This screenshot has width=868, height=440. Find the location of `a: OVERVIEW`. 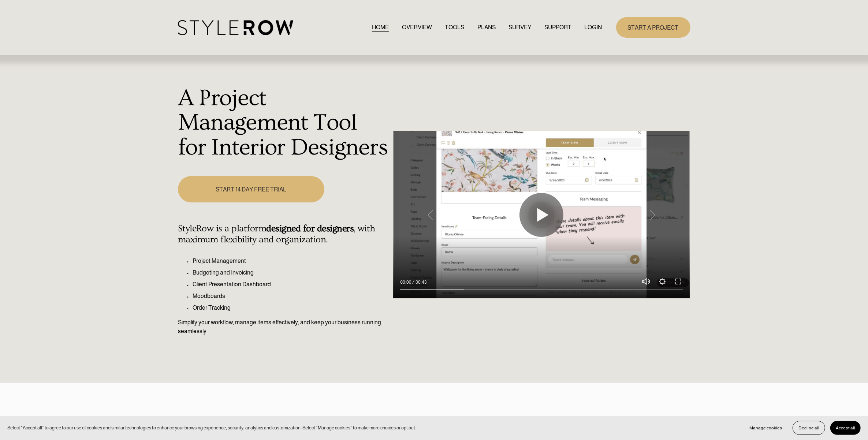

a: OVERVIEW is located at coordinates (417, 27).